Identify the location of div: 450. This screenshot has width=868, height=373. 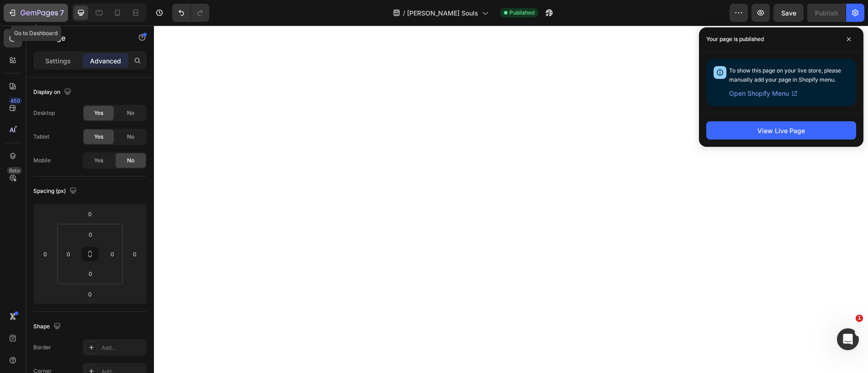
(15, 101).